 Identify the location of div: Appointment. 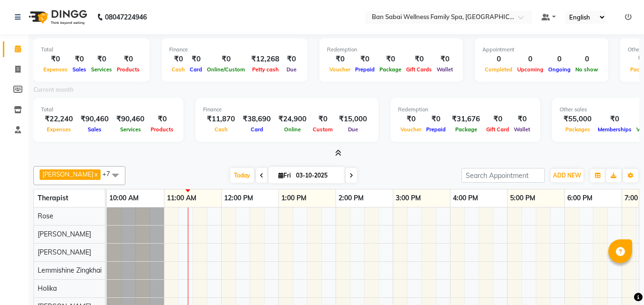
(541, 49).